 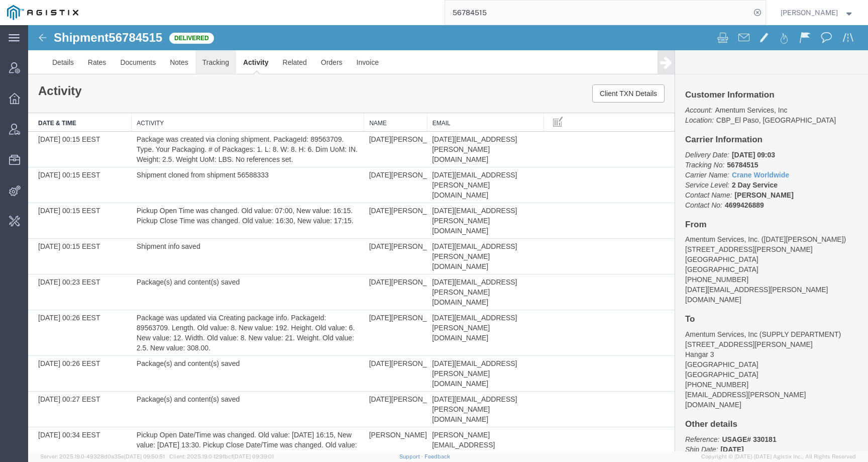 I want to click on b: 56784515, so click(x=714, y=140).